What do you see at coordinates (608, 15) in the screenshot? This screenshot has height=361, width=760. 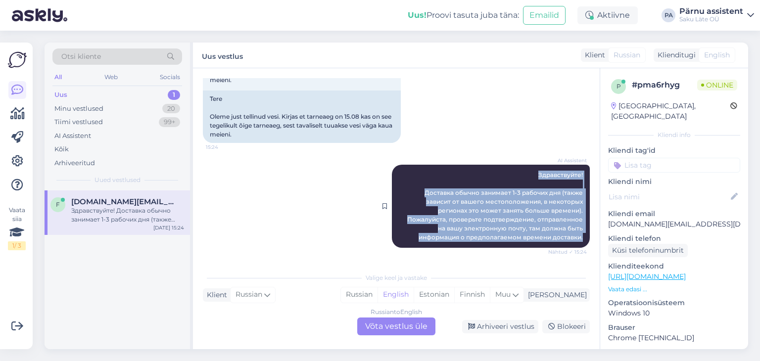 I see `div: Aktiivne` at bounding box center [608, 15].